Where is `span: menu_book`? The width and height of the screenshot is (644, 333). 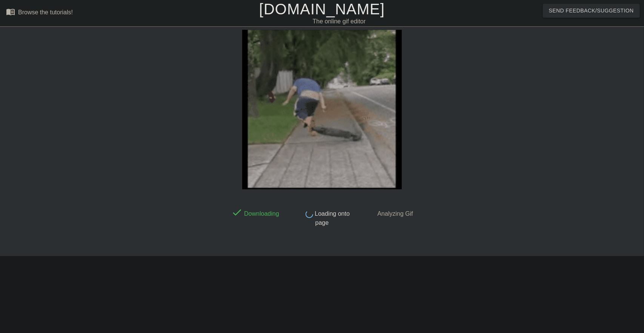 span: menu_book is located at coordinates (11, 11).